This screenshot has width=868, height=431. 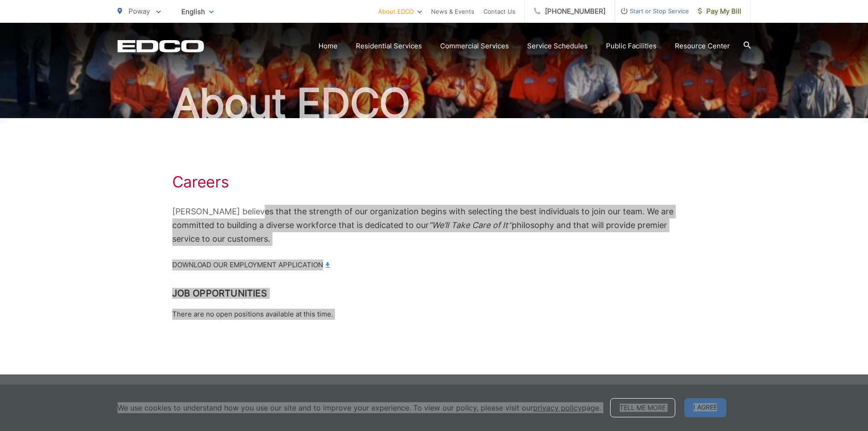 I want to click on a: Contact Us, so click(x=500, y=12).